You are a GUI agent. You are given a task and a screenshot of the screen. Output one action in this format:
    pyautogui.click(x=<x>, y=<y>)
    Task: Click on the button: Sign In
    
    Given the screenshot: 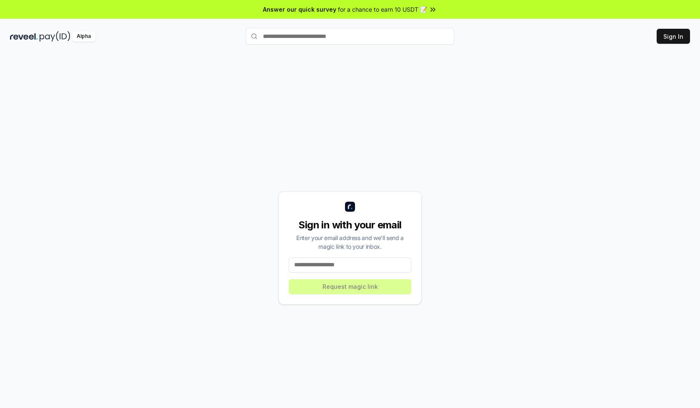 What is the action you would take?
    pyautogui.click(x=674, y=36)
    